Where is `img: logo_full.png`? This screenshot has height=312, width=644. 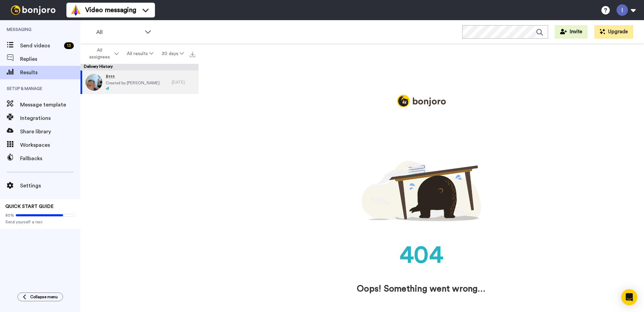 img: logo_full.png is located at coordinates (421, 100).